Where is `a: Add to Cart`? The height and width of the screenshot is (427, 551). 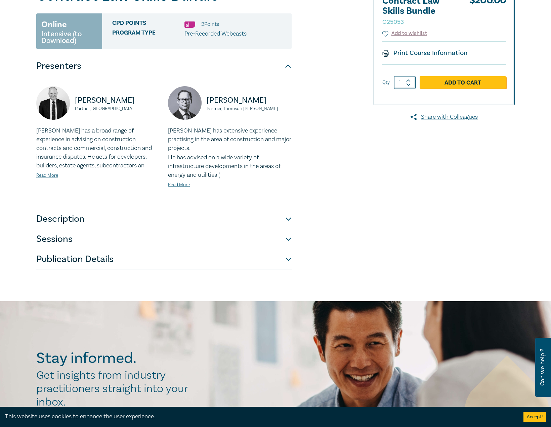 a: Add to Cart is located at coordinates (462, 83).